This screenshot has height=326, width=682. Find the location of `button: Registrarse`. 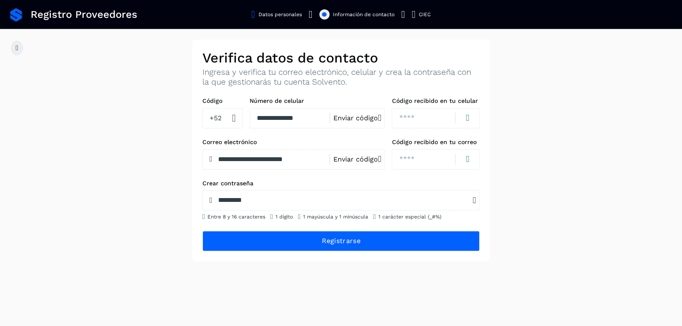

button: Registrarse is located at coordinates (341, 241).